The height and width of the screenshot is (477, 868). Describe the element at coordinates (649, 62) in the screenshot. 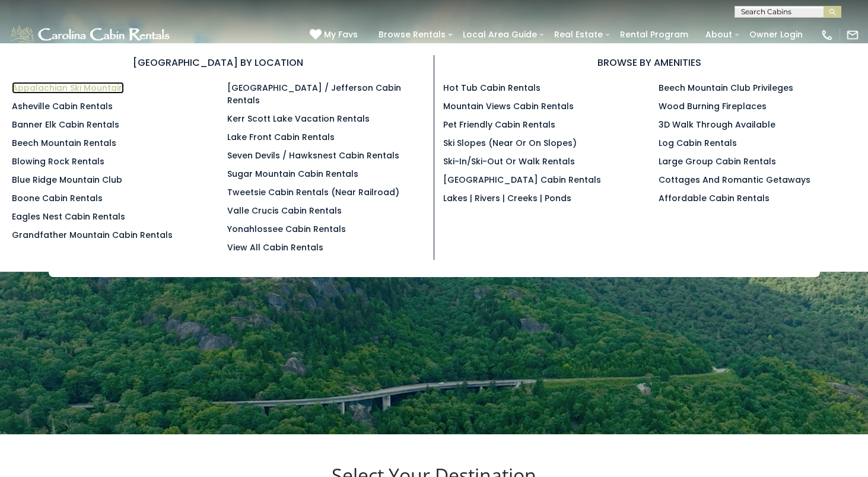

I see `h3: BROWSE BY AMENITIES` at that location.